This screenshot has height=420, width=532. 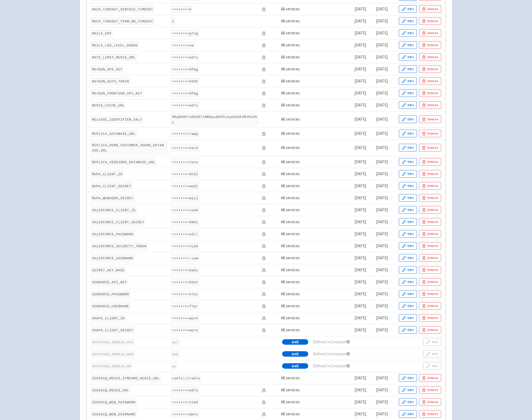 What do you see at coordinates (117, 119) in the screenshot?
I see `code: RELEASE_IDENTIFIER_SALT` at bounding box center [117, 119].